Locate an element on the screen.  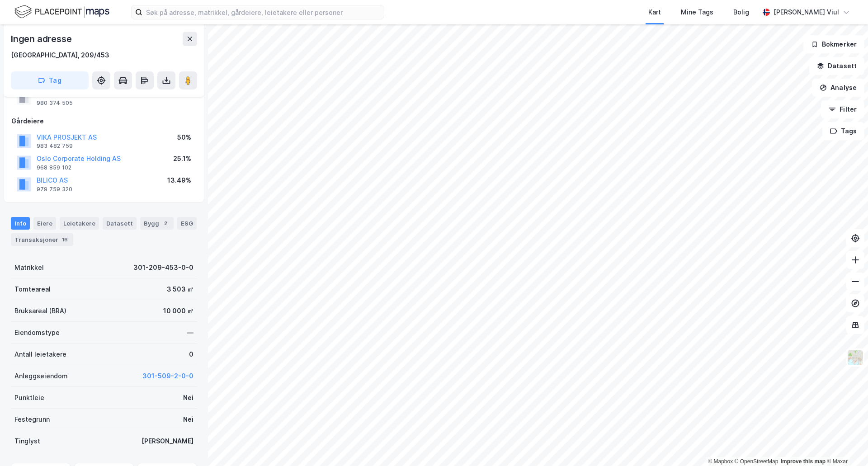
div: Gårdeiere is located at coordinates (104, 121).